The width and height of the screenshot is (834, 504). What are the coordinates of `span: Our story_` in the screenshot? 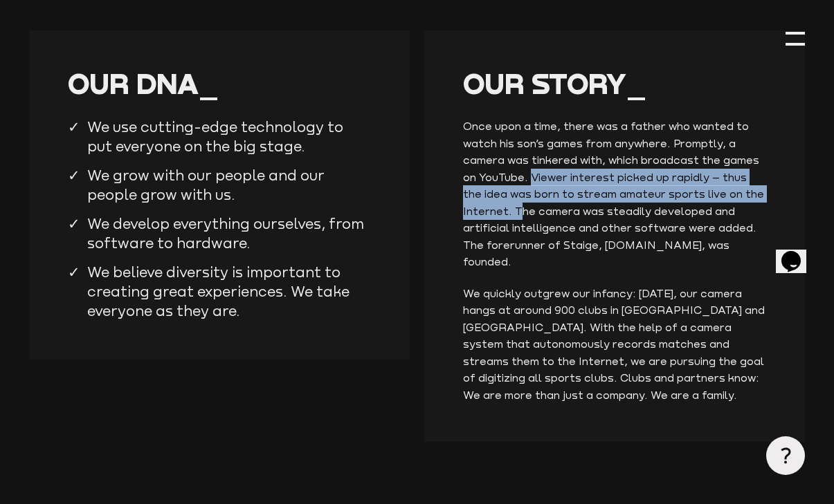 It's located at (554, 83).